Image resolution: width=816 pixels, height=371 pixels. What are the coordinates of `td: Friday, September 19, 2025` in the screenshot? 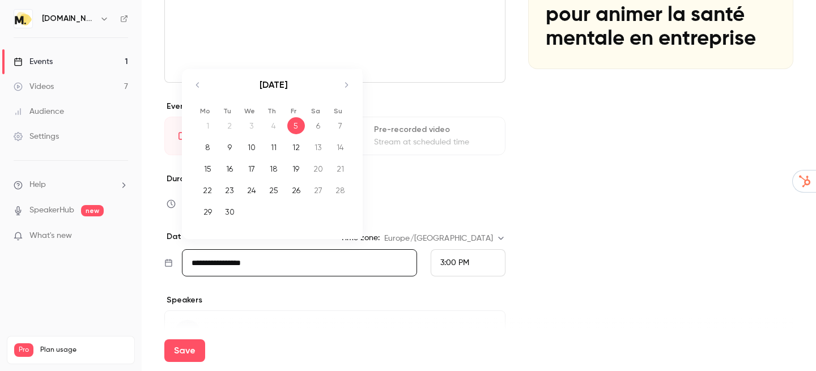 It's located at (296, 169).